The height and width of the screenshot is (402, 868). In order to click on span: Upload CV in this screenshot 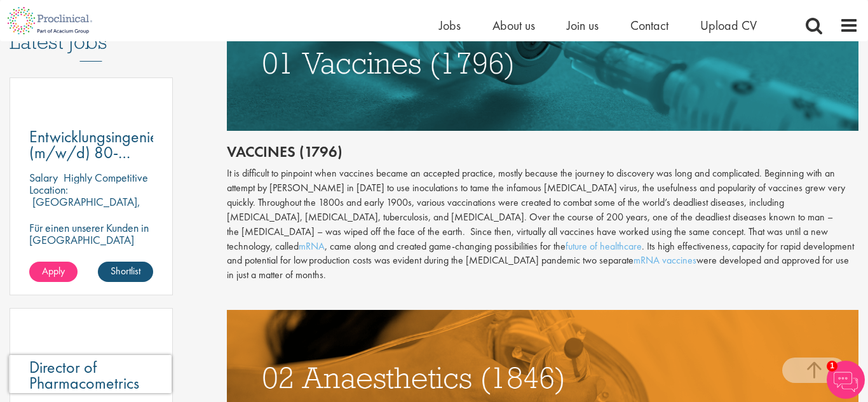, I will do `click(728, 25)`.